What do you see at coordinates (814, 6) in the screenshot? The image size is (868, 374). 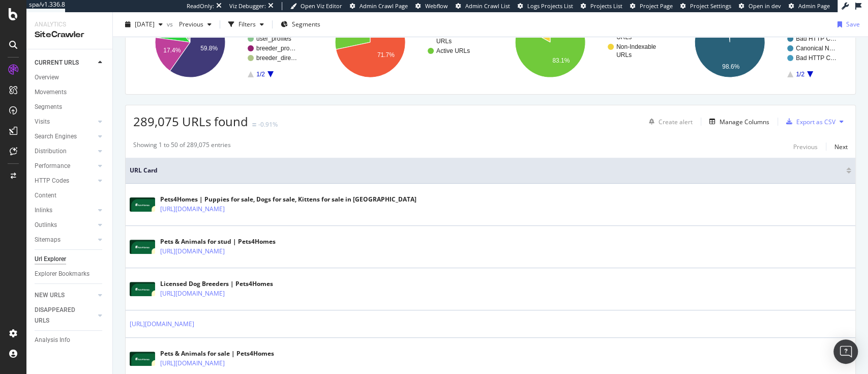 I see `span: Admin Page` at bounding box center [814, 6].